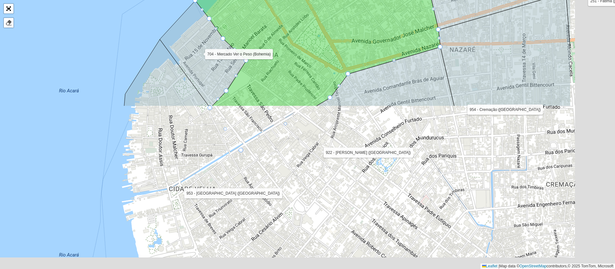  What do you see at coordinates (533, 266) in the screenshot?
I see `a: OpenStreetMap` at bounding box center [533, 266].